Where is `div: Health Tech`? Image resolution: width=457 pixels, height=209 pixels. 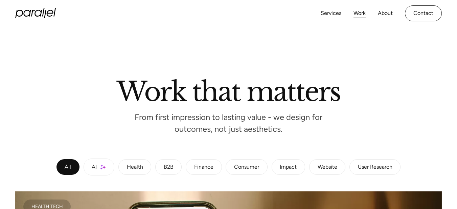 div: Health Tech is located at coordinates (47, 206).